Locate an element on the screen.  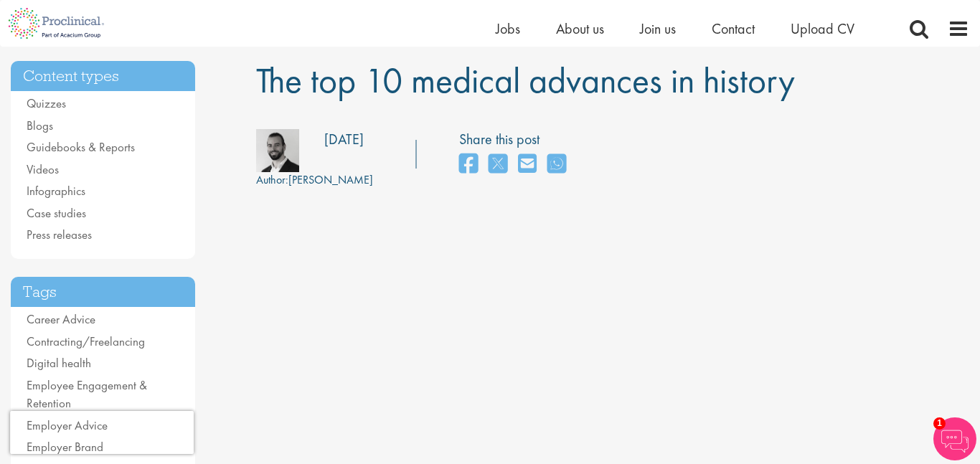
a: Career Advice is located at coordinates (61, 319).